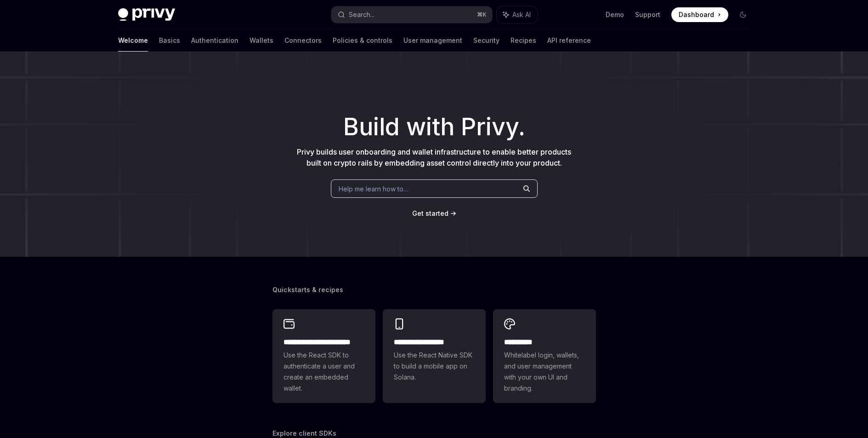 The image size is (868, 438). What do you see at coordinates (215, 40) in the screenshot?
I see `a: Authentication` at bounding box center [215, 40].